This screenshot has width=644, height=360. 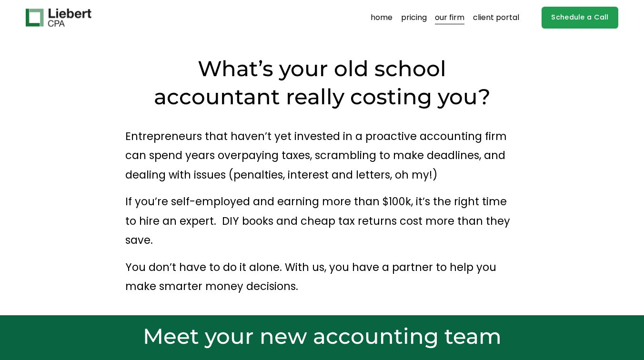 I want to click on a: home, so click(x=382, y=18).